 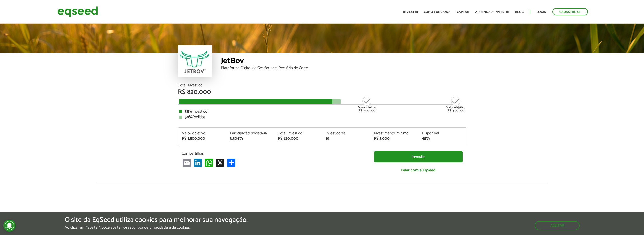 I want to click on div: Disponível, so click(x=442, y=133).